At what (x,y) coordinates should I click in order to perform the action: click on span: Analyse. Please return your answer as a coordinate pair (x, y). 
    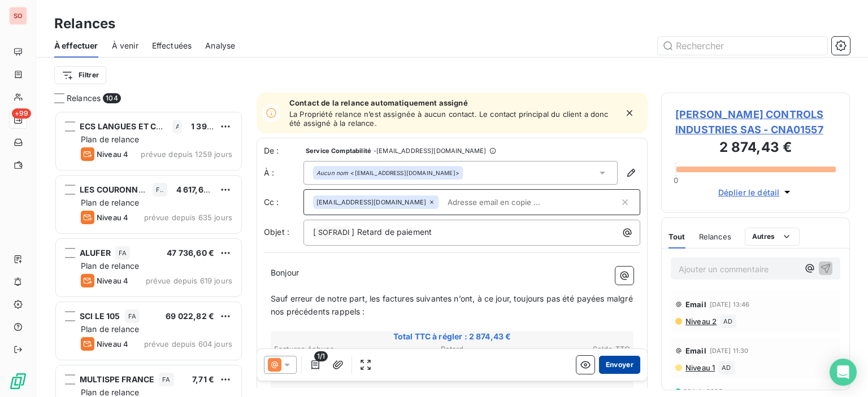
    Looking at the image, I should click on (220, 45).